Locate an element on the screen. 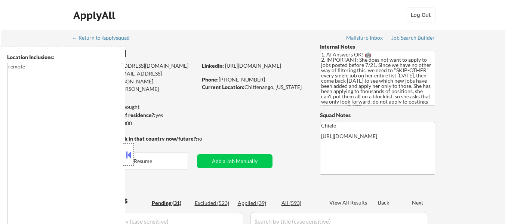 This screenshot has width=505, height=224. div: All (593) is located at coordinates (300, 203).